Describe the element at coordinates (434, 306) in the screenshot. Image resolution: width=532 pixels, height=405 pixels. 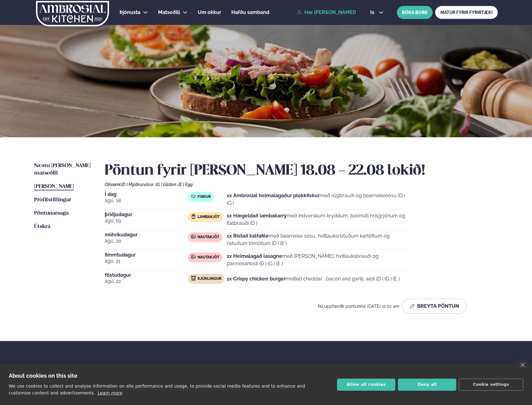
I see `button: Breyta Pöntun` at that location.